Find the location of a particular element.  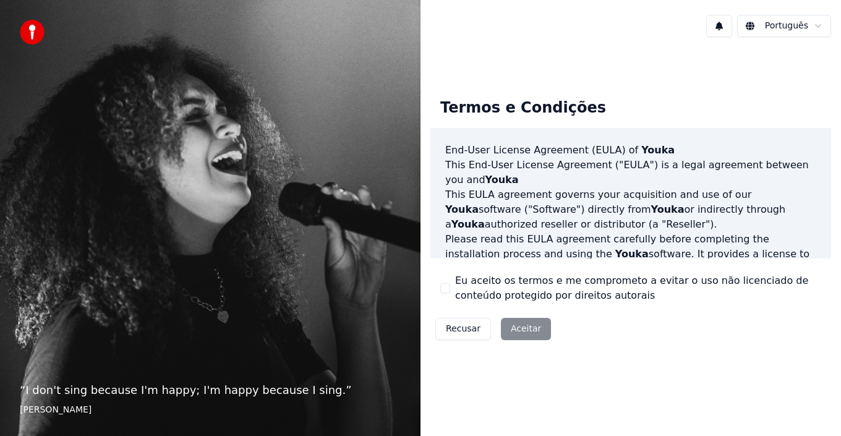

label: Eu aceito os termos e me comprometo a evitar o uso não licenciado de conteúdo protegido por direi... is located at coordinates (638, 288).